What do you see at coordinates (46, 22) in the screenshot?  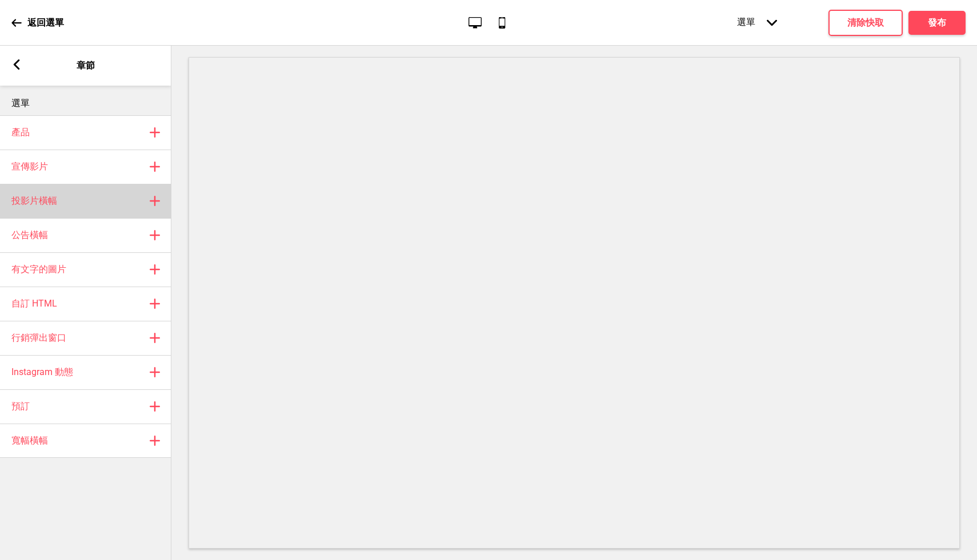 I see `font: 返回選單` at bounding box center [46, 22].